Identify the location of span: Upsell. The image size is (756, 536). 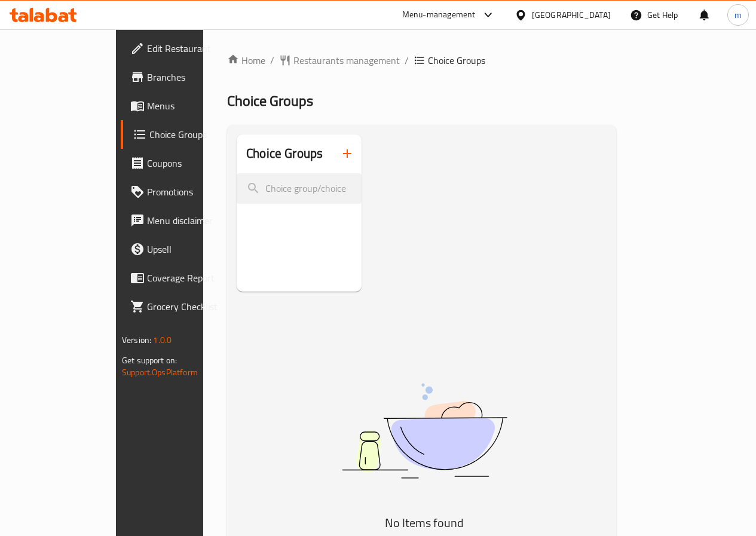
(189, 249).